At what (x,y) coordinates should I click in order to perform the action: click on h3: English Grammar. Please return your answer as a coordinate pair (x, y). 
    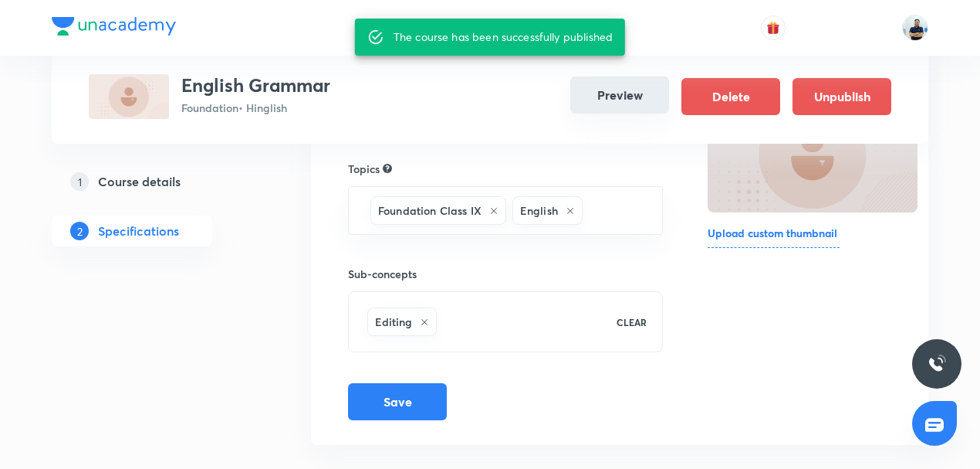
    Looking at the image, I should click on (256, 85).